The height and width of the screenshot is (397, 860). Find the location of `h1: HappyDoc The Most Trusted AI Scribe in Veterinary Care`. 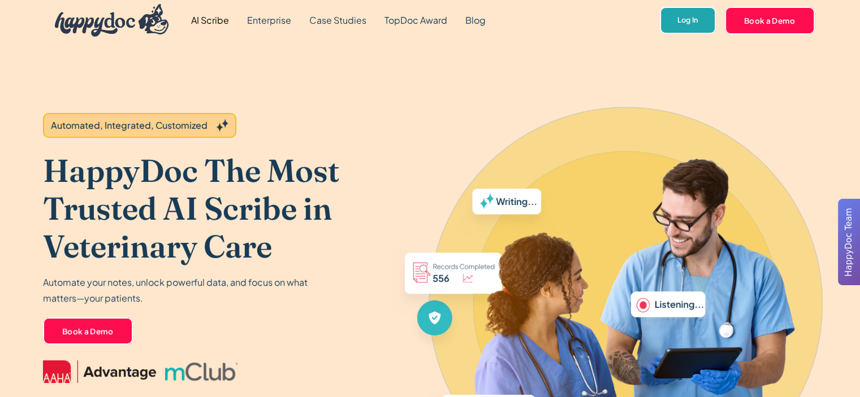

h1: HappyDoc The Most Trusted AI Scribe in Veterinary Care is located at coordinates (217, 209).